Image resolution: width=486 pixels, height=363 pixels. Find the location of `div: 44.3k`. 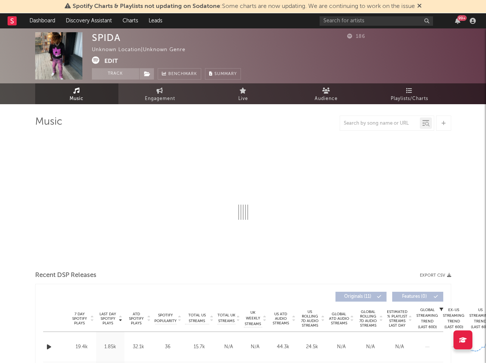

div: 44.3k is located at coordinates (283, 347).